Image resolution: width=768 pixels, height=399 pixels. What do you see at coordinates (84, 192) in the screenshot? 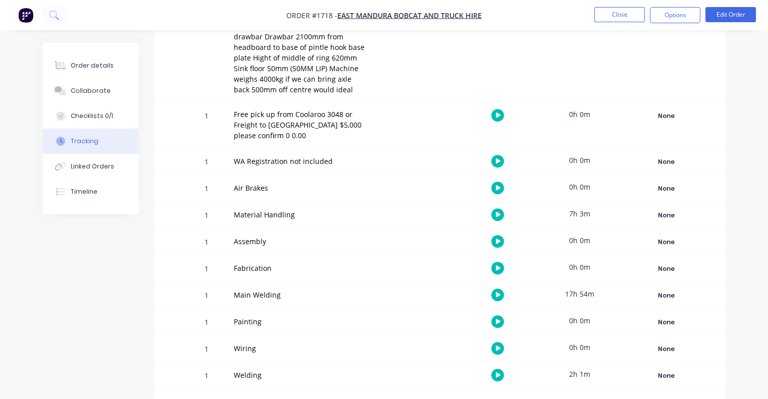
I see `div: Timeline` at bounding box center [84, 192].